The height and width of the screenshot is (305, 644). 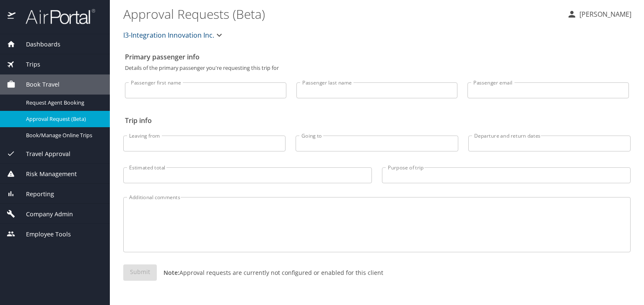 I want to click on span: Dashboards, so click(x=38, y=44).